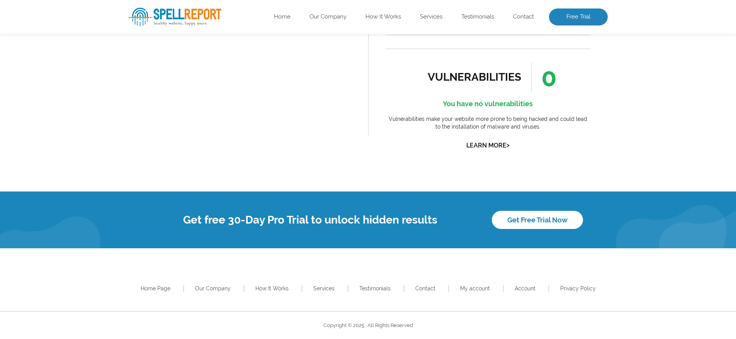  What do you see at coordinates (488, 104) in the screenshot?
I see `h4: You have no vulnerabilities` at bounding box center [488, 104].